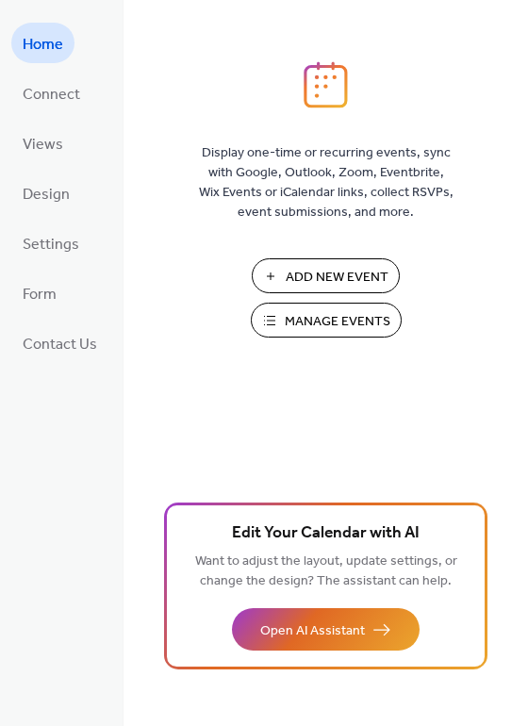 This screenshot has width=528, height=726. Describe the element at coordinates (46, 192) in the screenshot. I see `a: Design` at that location.